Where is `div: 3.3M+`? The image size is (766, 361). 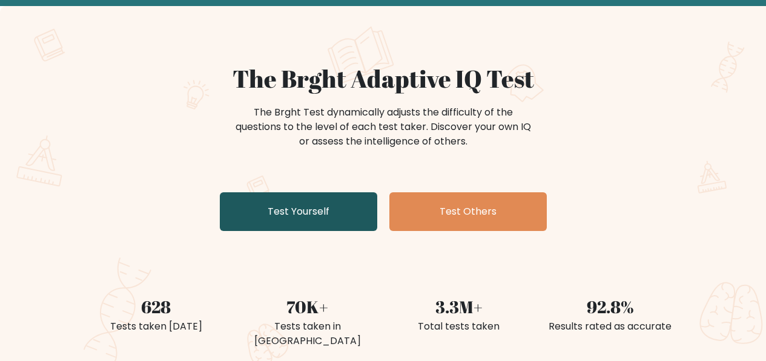
div: 3.3M+ is located at coordinates (459, 307).